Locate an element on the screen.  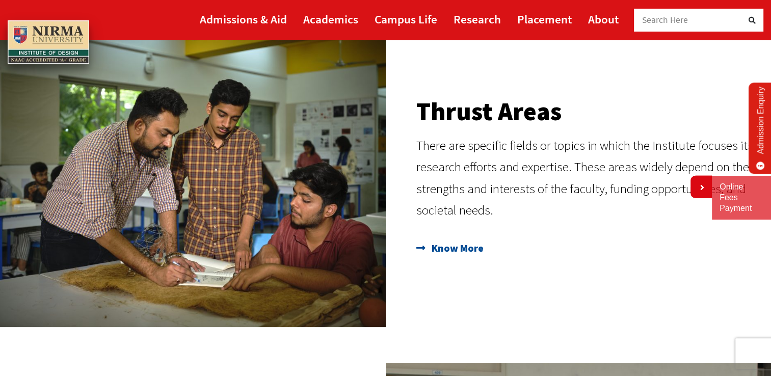
a: Admissions & Aid is located at coordinates (243, 19).